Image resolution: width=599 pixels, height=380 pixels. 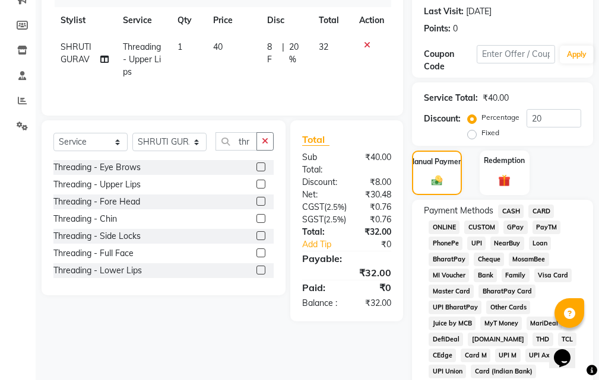 What do you see at coordinates (444, 227) in the screenshot?
I see `span: ONLINE` at bounding box center [444, 227].